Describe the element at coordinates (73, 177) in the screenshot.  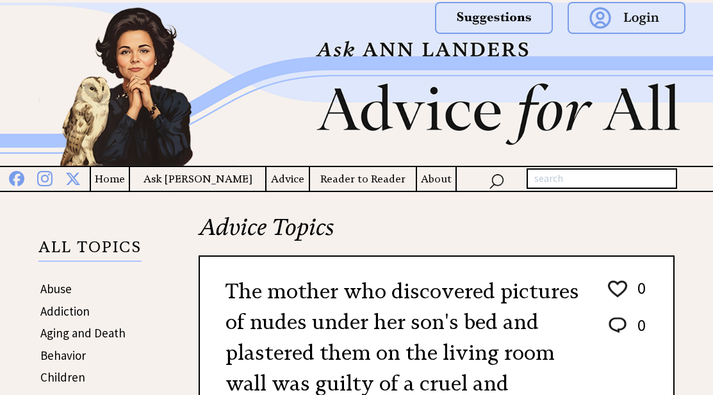
I see `img: x%20blue.png` at that location.